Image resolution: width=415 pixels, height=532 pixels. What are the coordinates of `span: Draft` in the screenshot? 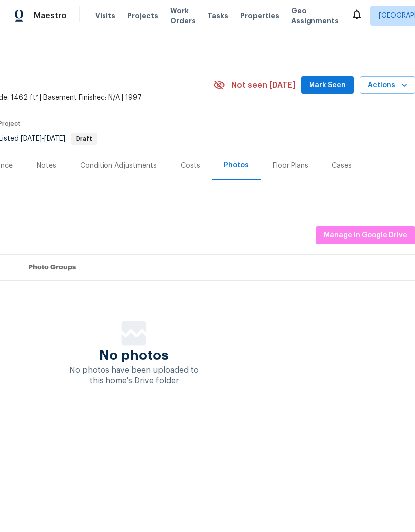 It's located at (84, 139).